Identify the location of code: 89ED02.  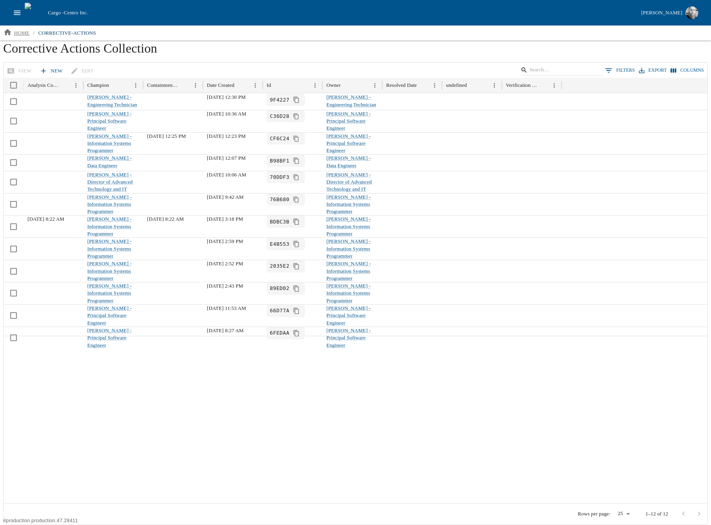
(279, 289).